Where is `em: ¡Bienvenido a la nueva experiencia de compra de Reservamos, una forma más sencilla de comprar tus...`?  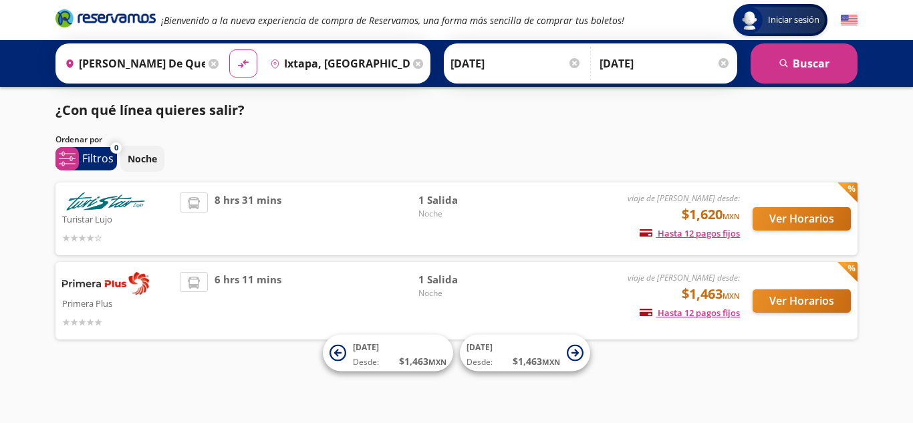
em: ¡Bienvenido a la nueva experiencia de compra de Reservamos, una forma más sencilla de comprar tus... is located at coordinates (393, 20).